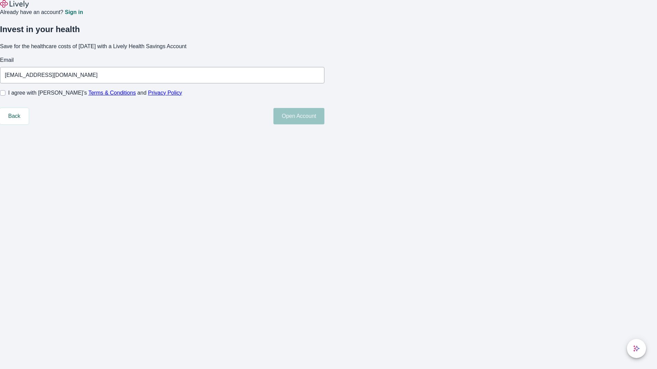 The height and width of the screenshot is (369, 657). I want to click on div: Sign in, so click(74, 12).